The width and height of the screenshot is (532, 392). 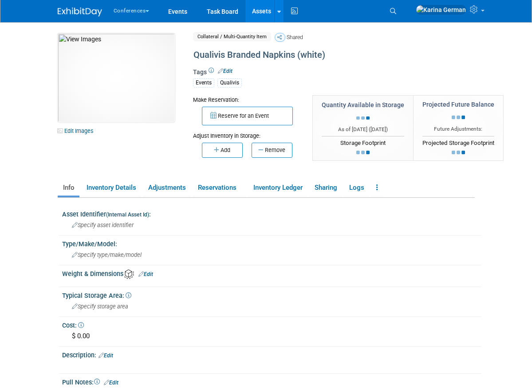 I want to click on div: Tags, so click(x=330, y=80).